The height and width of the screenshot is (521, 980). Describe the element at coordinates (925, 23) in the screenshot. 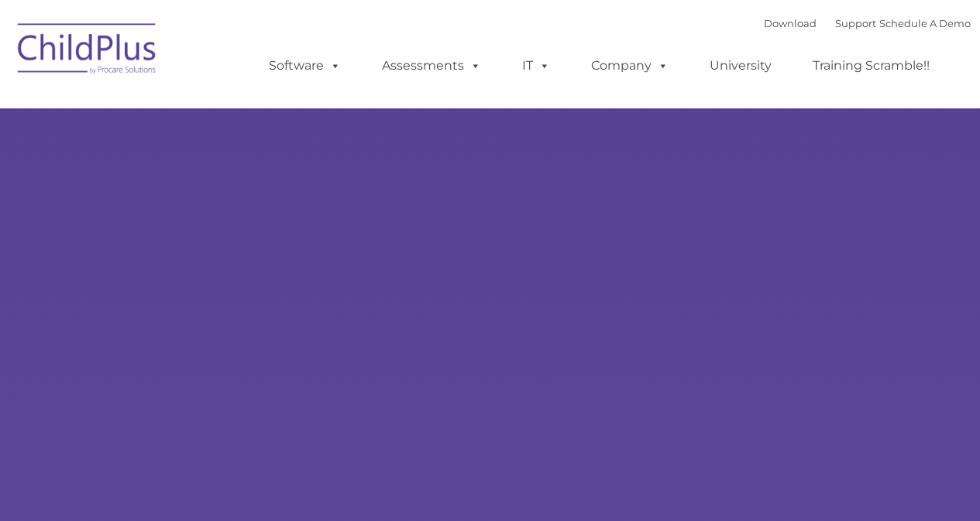

I see `a: Schedule A Demo` at that location.